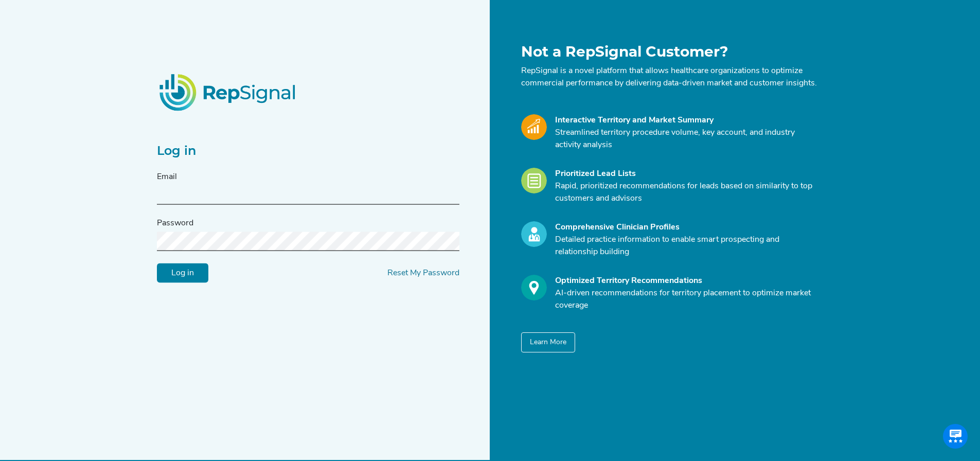 The width and height of the screenshot is (980, 461). Describe the element at coordinates (669, 52) in the screenshot. I see `h1: Not a RepSignal Customer?` at that location.